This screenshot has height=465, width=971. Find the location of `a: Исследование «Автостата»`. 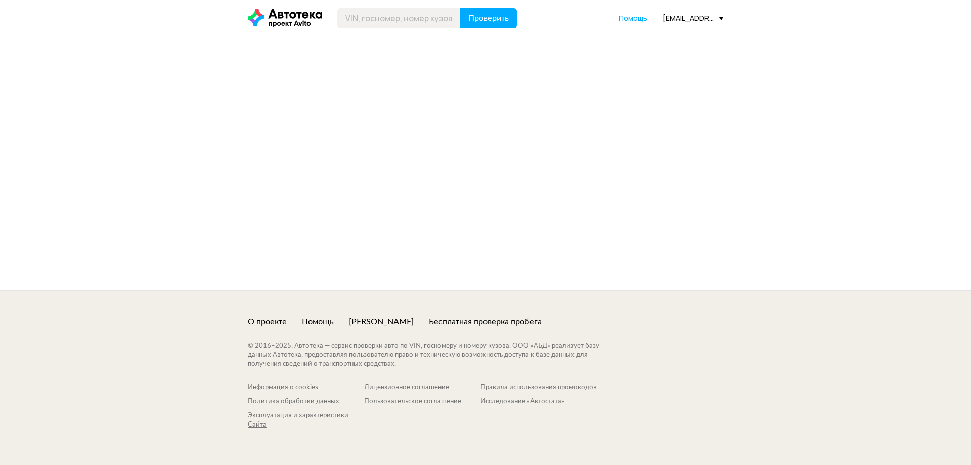

a: Исследование «Автостата» is located at coordinates (538, 401).